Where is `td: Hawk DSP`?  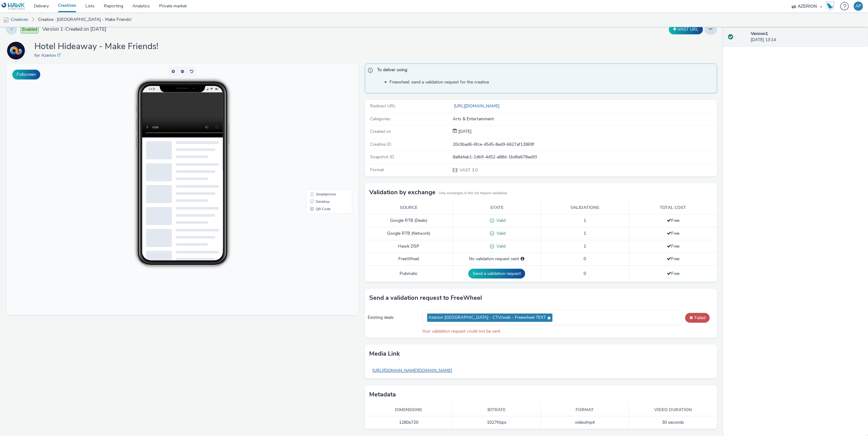
td: Hawk DSP is located at coordinates (409, 247).